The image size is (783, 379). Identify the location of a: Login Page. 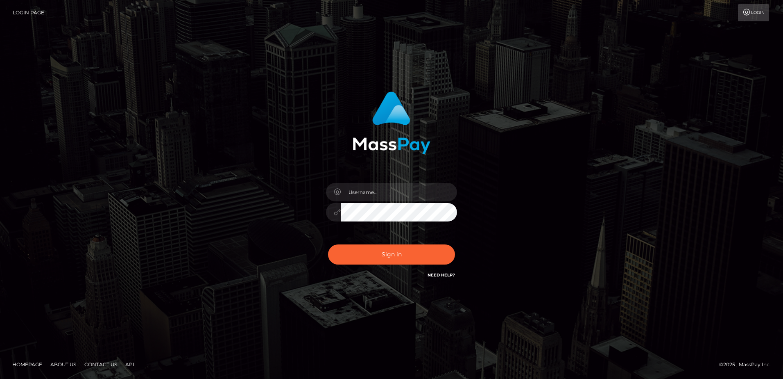
(28, 13).